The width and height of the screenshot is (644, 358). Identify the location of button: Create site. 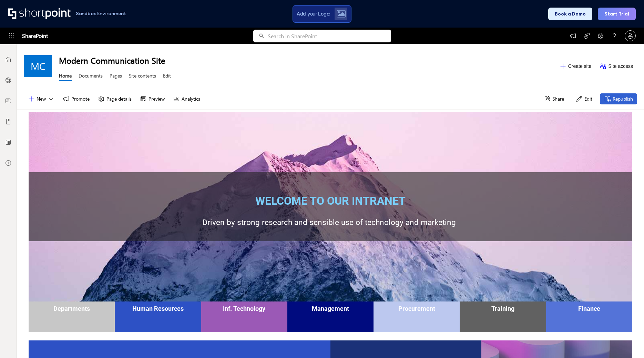
(575, 66).